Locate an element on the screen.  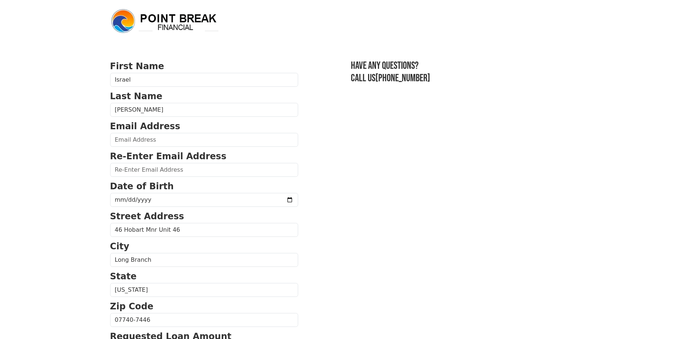
strong: First Name is located at coordinates (137, 66).